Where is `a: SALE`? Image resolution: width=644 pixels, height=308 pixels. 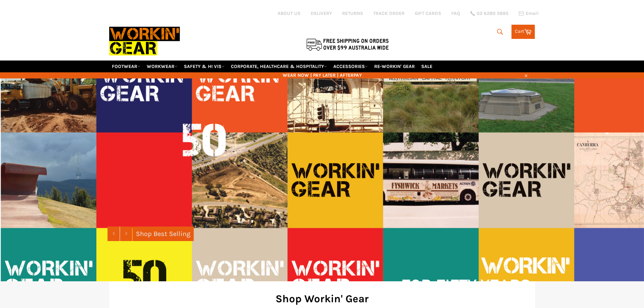 a: SALE is located at coordinates (427, 67).